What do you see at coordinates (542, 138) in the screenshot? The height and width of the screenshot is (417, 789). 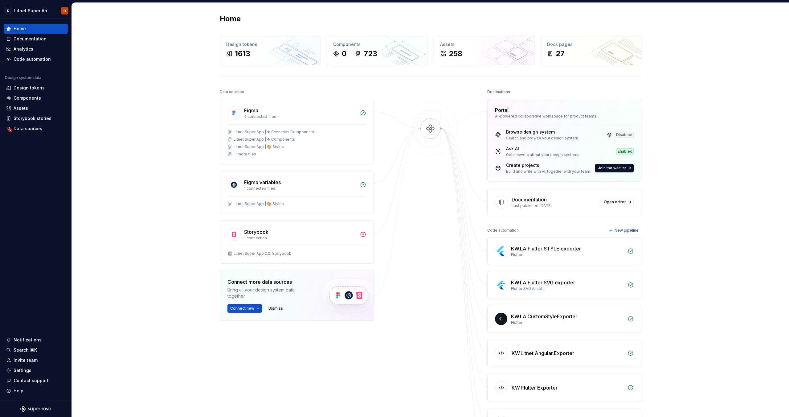 I see `div: Search and browse your design system.` at bounding box center [542, 138].